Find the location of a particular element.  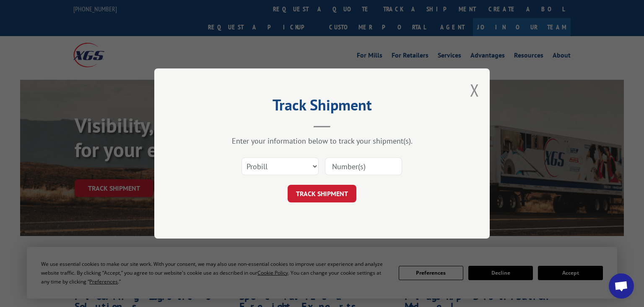

button: Close modal is located at coordinates (475, 90).